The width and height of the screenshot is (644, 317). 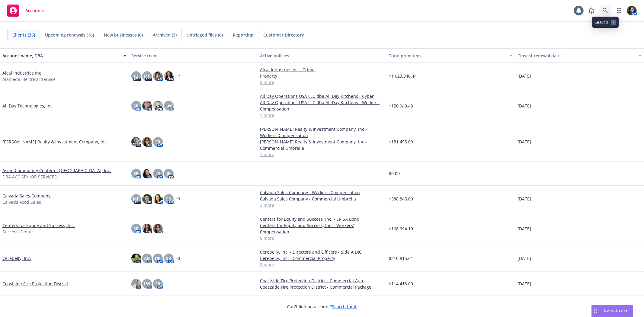 I want to click on a: All Day Operations USA LLC dba All Day Kitchens - Workers' Compensation, so click(x=322, y=105).